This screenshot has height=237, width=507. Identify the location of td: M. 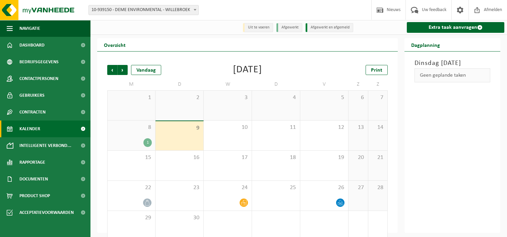
(131, 84).